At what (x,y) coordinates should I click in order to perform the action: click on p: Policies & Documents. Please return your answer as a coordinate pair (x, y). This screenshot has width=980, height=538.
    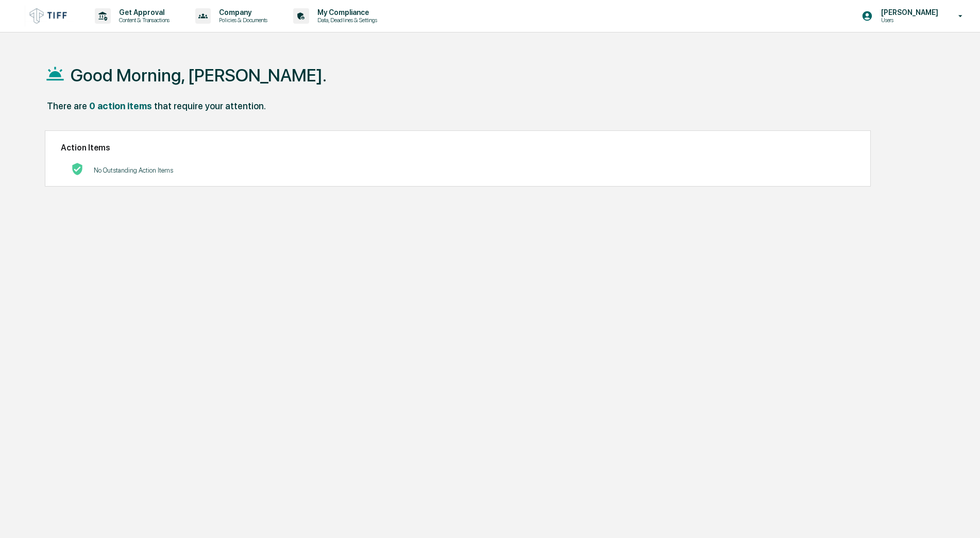
    Looking at the image, I should click on (242, 20).